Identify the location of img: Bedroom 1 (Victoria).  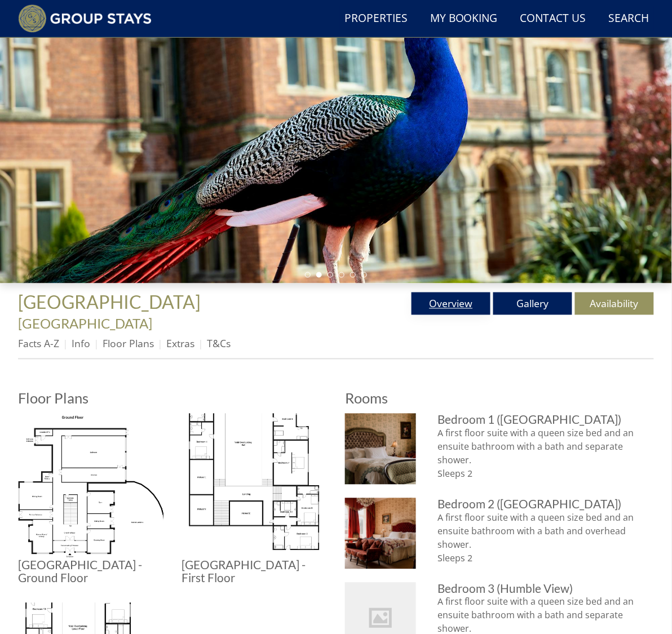
(381, 449).